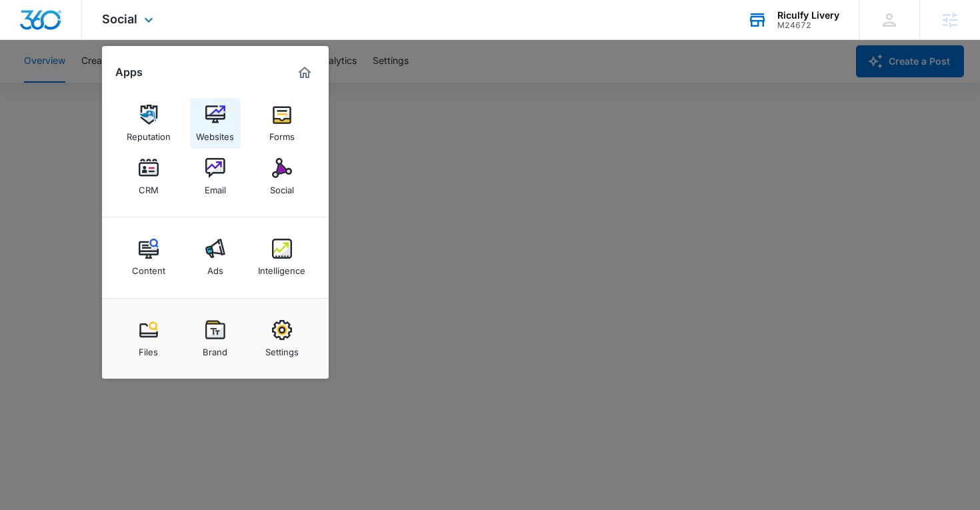 The height and width of the screenshot is (510, 980). I want to click on div: Intelligence, so click(281, 267).